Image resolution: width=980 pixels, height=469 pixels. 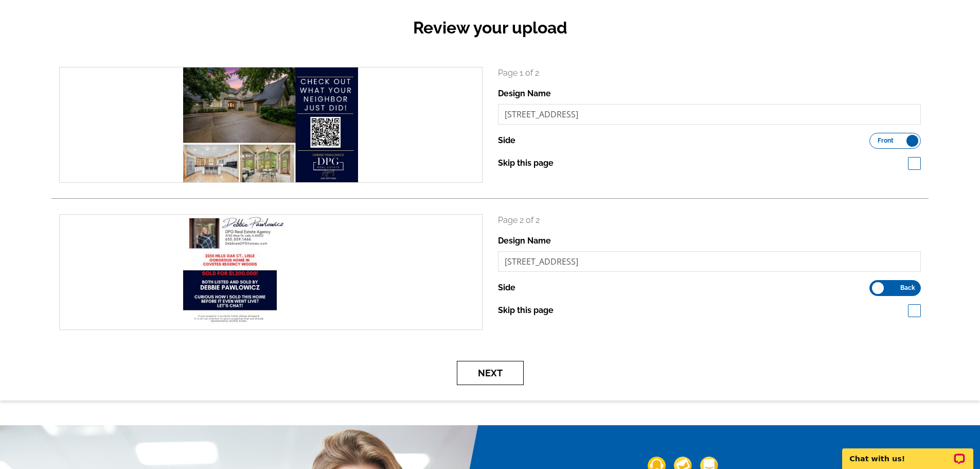 What do you see at coordinates (907, 288) in the screenshot?
I see `span: Back` at bounding box center [907, 288].